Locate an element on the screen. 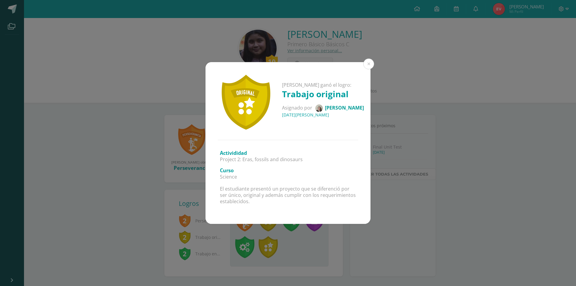  h3: Activididad is located at coordinates (288, 153).